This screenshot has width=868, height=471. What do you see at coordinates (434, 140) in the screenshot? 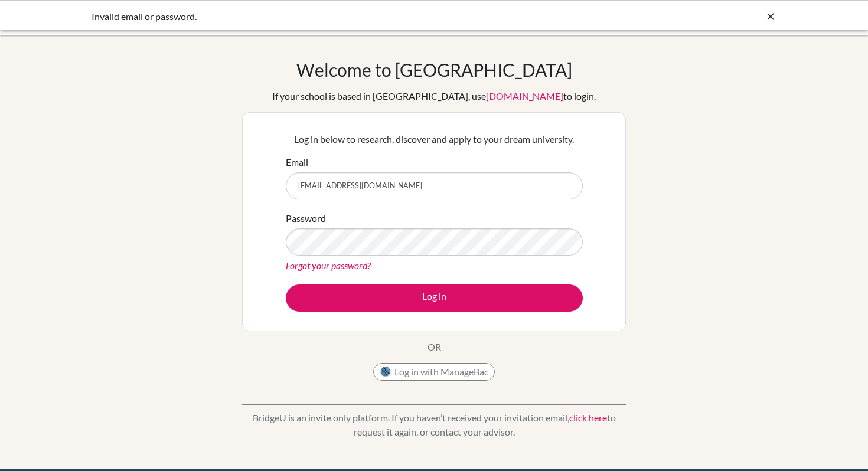
I see `p: Log in below to research, discover and apply to your dream university.` at bounding box center [434, 140].